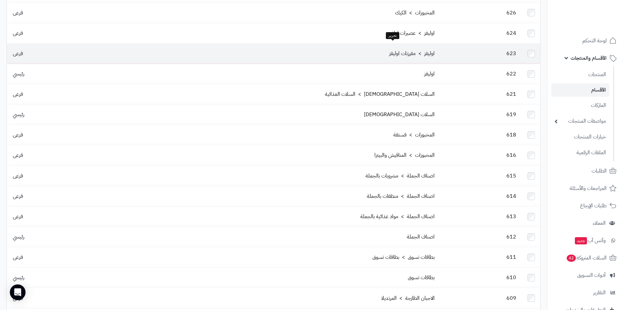 This screenshot has height=310, width=624. Describe the element at coordinates (511, 196) in the screenshot. I see `span: 614` at that location.